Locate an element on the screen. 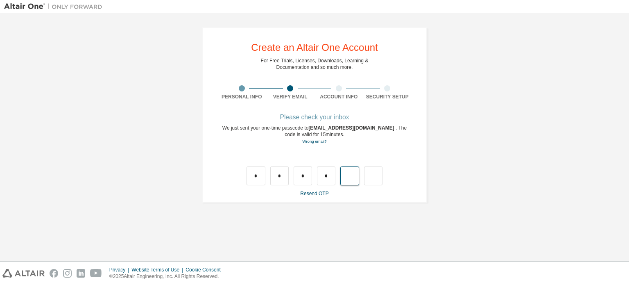 The image size is (629, 285). img: altair_logo.svg is located at coordinates (23, 273).